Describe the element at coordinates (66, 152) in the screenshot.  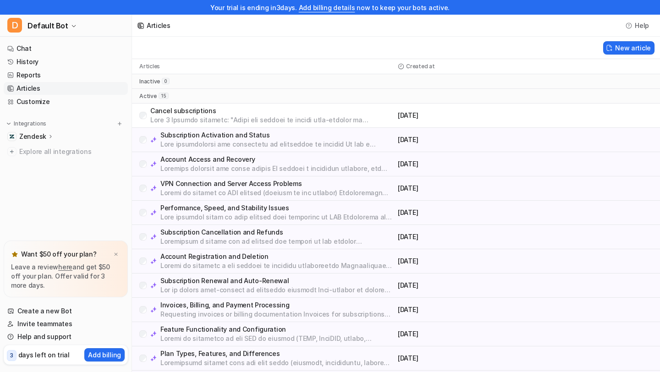
I see `a: Explore all integrations` at that location.